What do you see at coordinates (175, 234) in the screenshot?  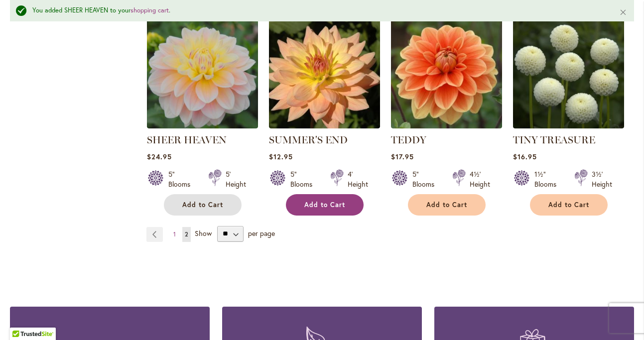 I see `span: 1` at bounding box center [175, 234].